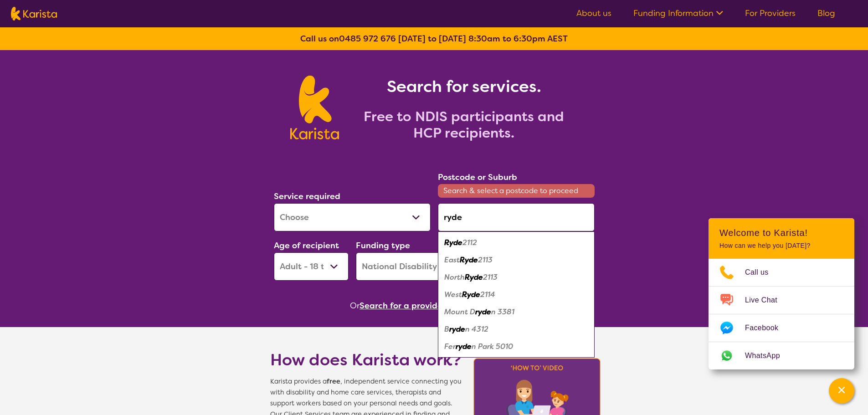 This screenshot has width=868, height=415. Describe the element at coordinates (333, 382) in the screenshot. I see `b: free` at that location.